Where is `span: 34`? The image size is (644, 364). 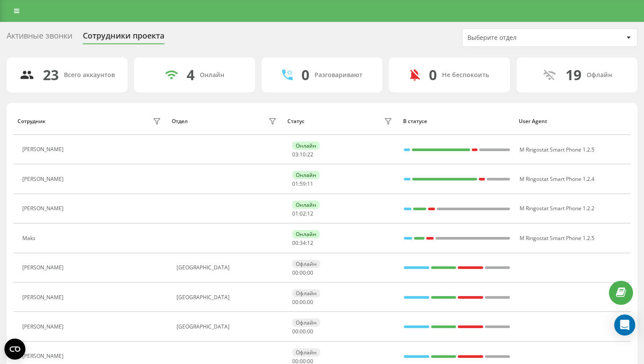
span: 34 is located at coordinates (303, 243).